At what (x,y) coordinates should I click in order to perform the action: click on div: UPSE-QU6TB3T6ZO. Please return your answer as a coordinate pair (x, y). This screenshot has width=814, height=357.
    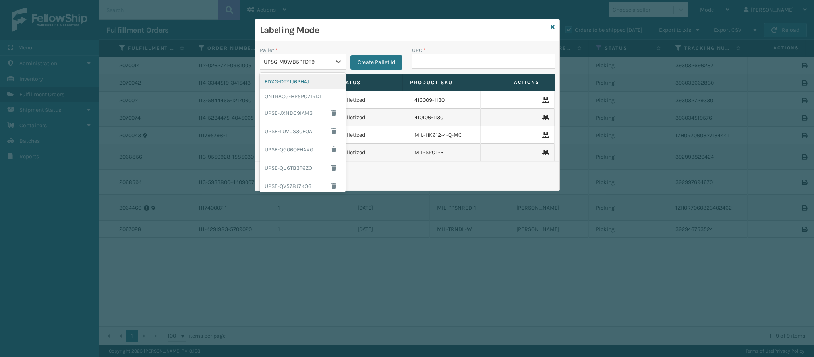
    Looking at the image, I should click on (303, 168).